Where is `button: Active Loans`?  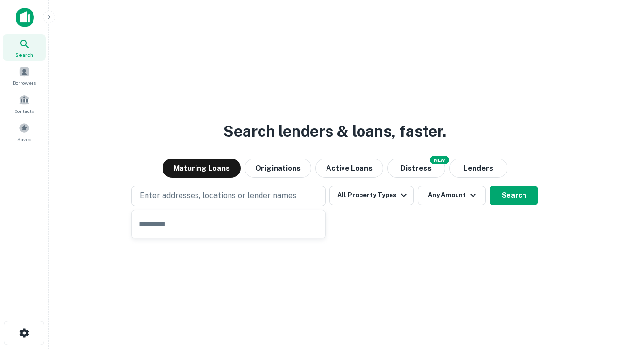 button: Active Loans is located at coordinates (349, 168).